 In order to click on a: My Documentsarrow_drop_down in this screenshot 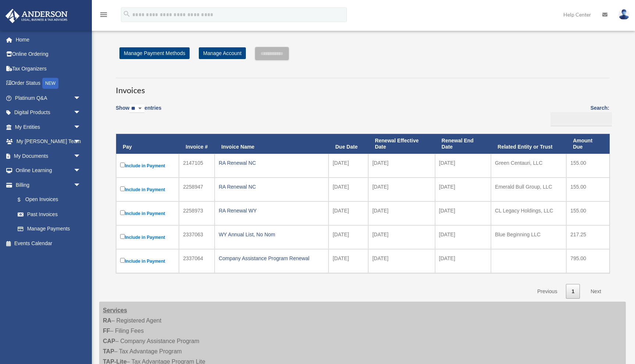, I will do `click(48, 156)`.